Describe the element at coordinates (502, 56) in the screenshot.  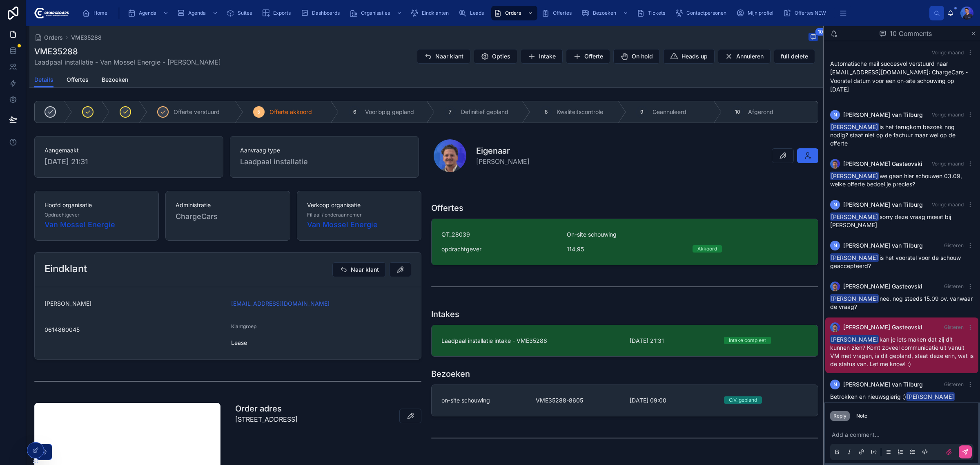
I see `span: Opties` at that location.